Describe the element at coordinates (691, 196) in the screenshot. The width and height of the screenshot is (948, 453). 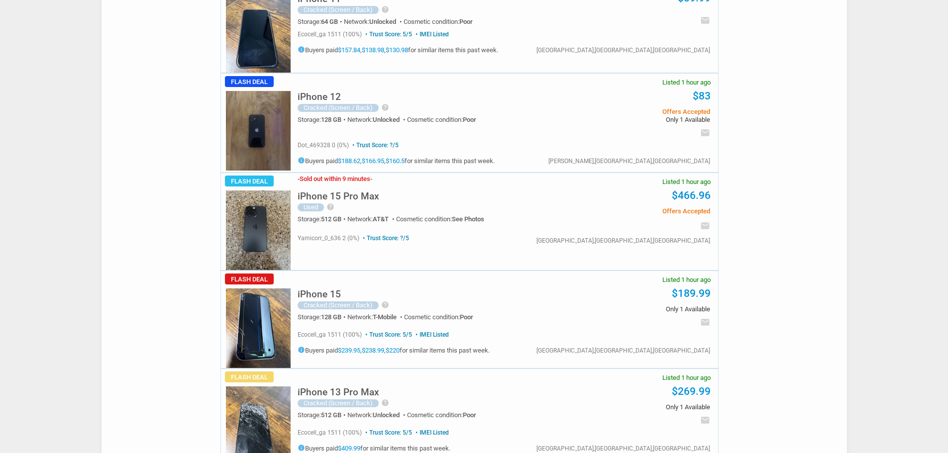
I see `a: $466.96` at that location.